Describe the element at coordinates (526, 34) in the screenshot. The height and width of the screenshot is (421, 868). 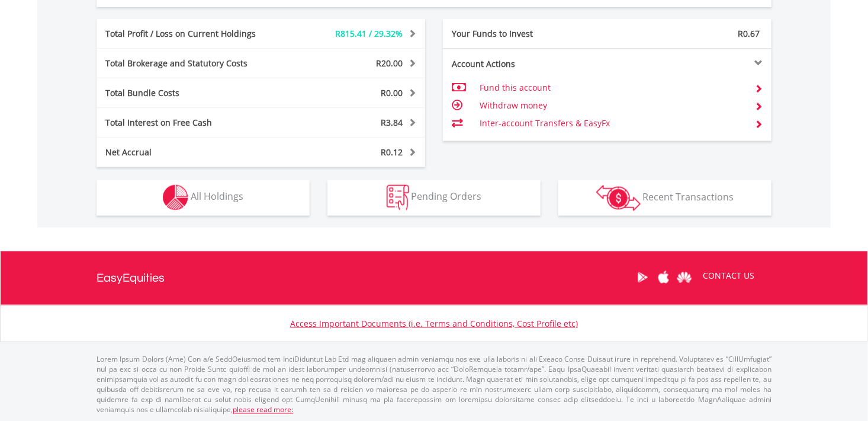
I see `div: Your Funds to Invest` at that location.